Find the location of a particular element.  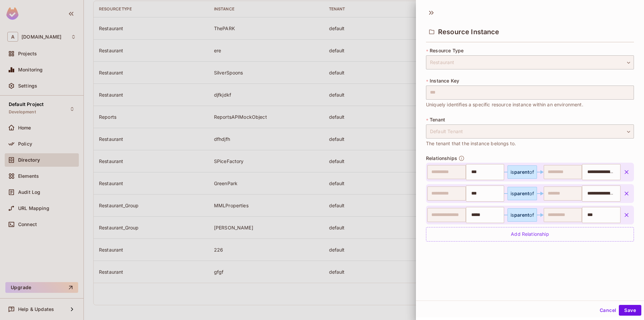

div: Restaurant is located at coordinates (530, 62).